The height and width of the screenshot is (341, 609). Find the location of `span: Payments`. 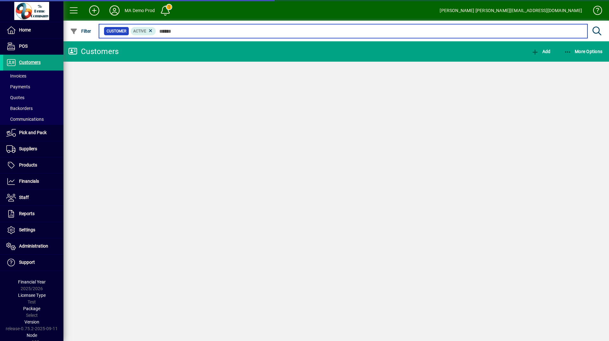

span: Payments is located at coordinates (18, 87).